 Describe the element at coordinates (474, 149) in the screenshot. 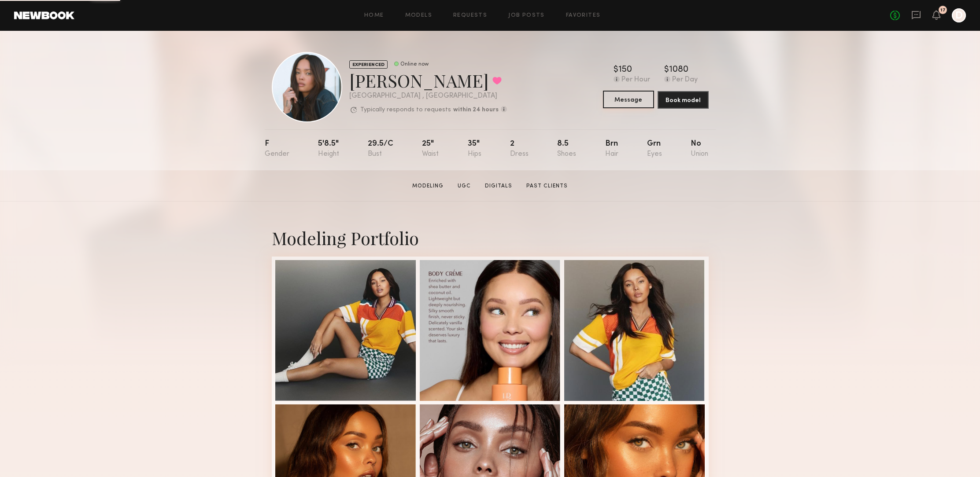

I see `div: 35"` at that location.